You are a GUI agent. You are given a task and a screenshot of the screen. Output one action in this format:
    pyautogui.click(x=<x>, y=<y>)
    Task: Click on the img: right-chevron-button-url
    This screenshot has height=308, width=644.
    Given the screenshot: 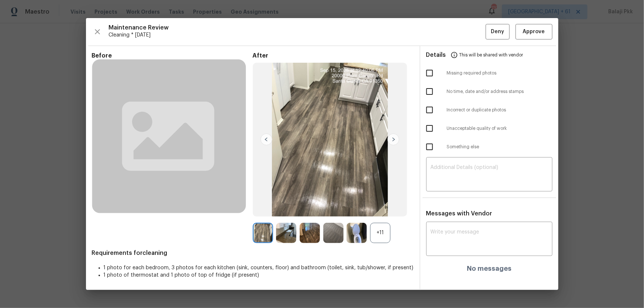 What is the action you would take?
    pyautogui.click(x=394, y=140)
    